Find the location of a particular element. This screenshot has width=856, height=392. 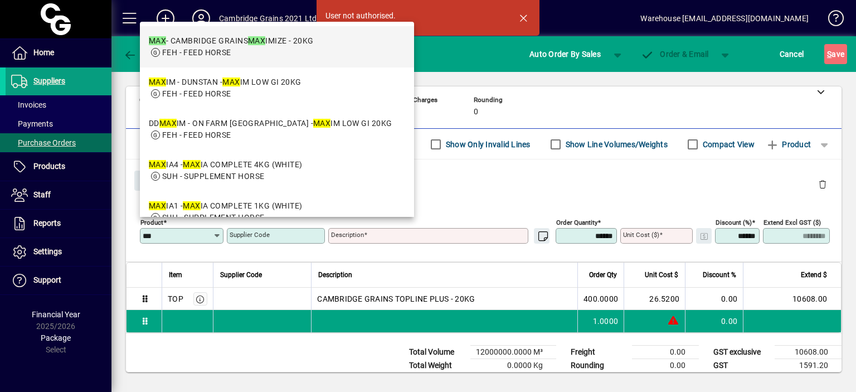

button: Cancel is located at coordinates (792, 54).